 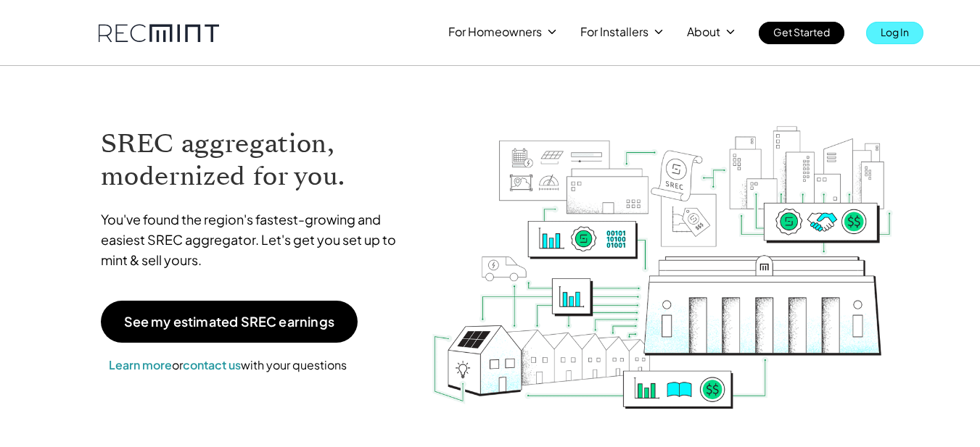 What do you see at coordinates (229, 322) in the screenshot?
I see `p: See my estimated SREC earnings` at bounding box center [229, 322].